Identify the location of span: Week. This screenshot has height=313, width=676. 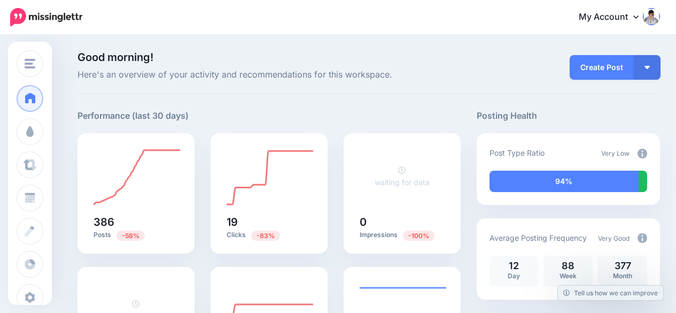
(568, 275).